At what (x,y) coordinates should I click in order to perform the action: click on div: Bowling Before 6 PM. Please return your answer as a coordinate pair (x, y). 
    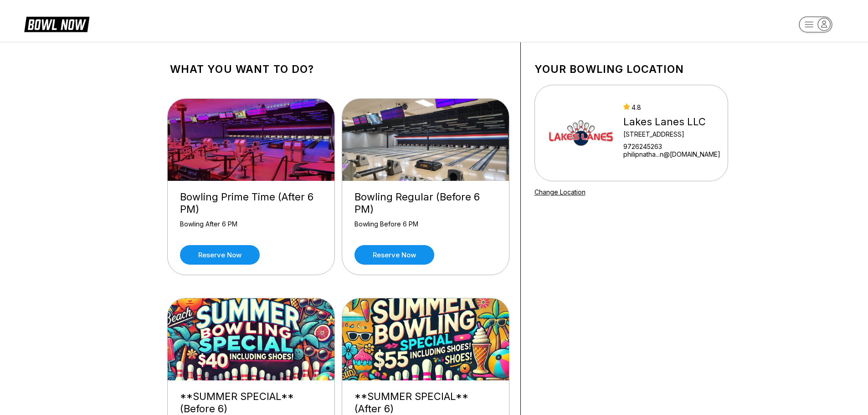
    Looking at the image, I should click on (425, 228).